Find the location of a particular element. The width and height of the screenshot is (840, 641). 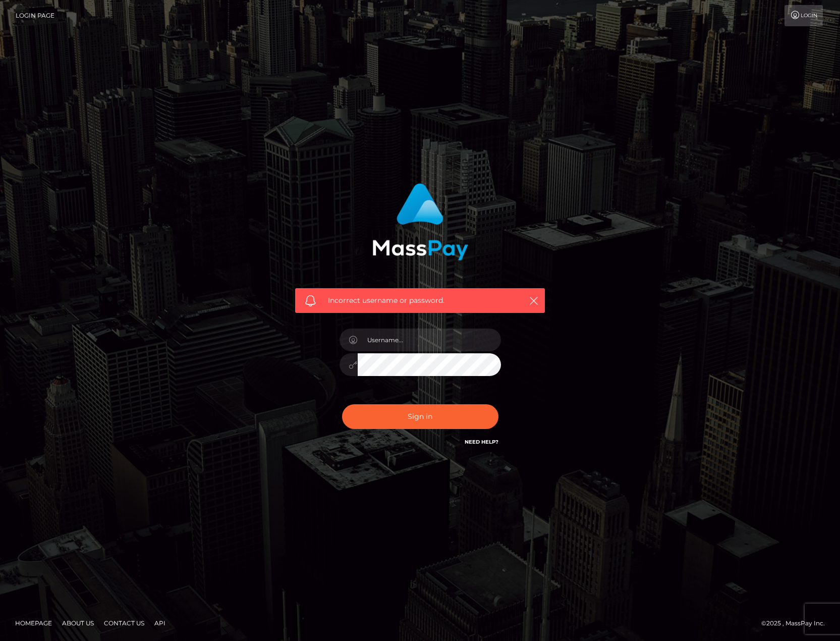

a: Login is located at coordinates (803, 16).